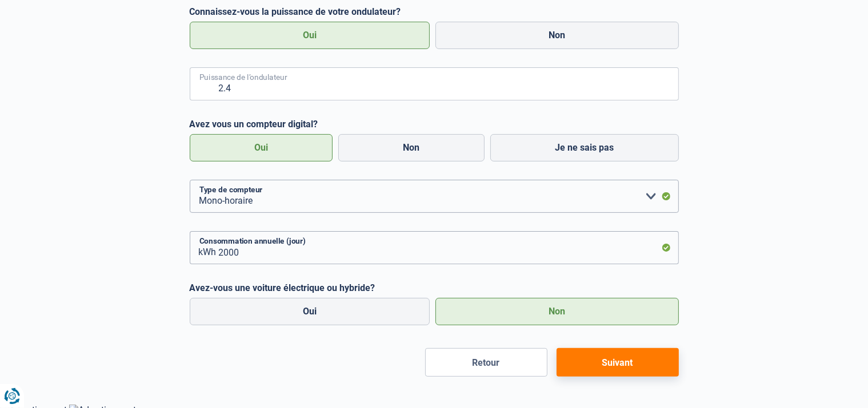 This screenshot has width=868, height=408. Describe the element at coordinates (584, 148) in the screenshot. I see `label: Je ne sais pas` at that location.